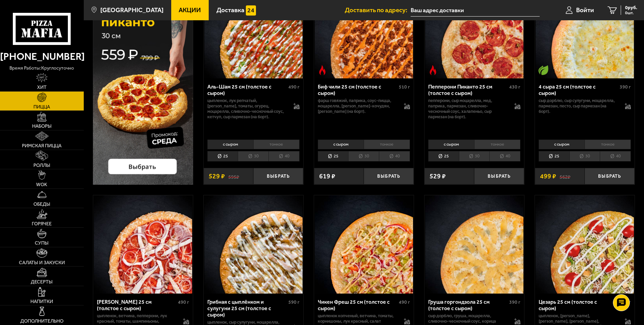 Image resolution: width=644 pixels, height=325 pixels. What do you see at coordinates (543, 70) in the screenshot?
I see `img: Вегетарианское блюдо` at bounding box center [543, 70].